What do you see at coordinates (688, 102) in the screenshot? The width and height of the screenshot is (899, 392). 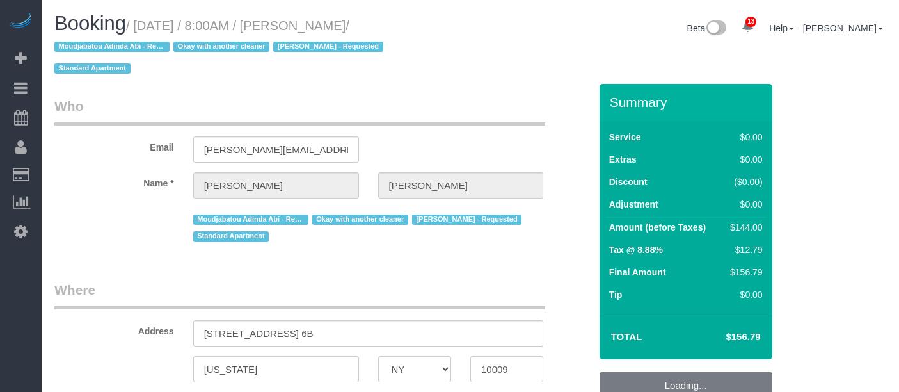 I see `h3: Summary` at bounding box center [688, 102].